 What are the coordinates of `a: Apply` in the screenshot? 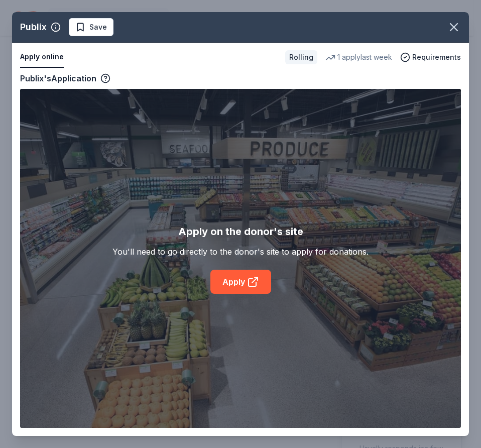 It's located at (240, 281).